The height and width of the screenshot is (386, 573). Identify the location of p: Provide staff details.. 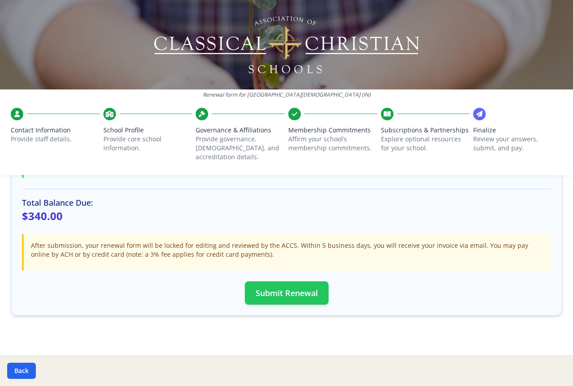
(55, 139).